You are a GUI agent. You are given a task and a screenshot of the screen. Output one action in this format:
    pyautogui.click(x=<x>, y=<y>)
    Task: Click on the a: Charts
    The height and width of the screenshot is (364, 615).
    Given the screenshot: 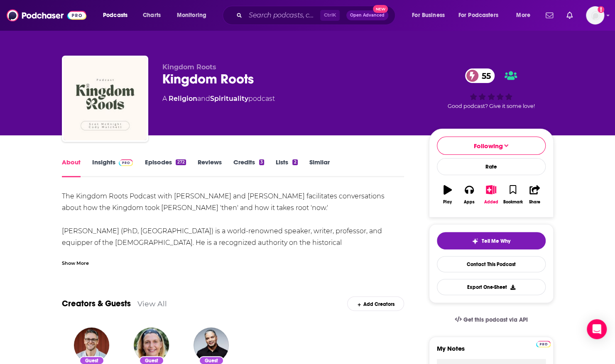 What is the action you would take?
    pyautogui.click(x=151, y=16)
    